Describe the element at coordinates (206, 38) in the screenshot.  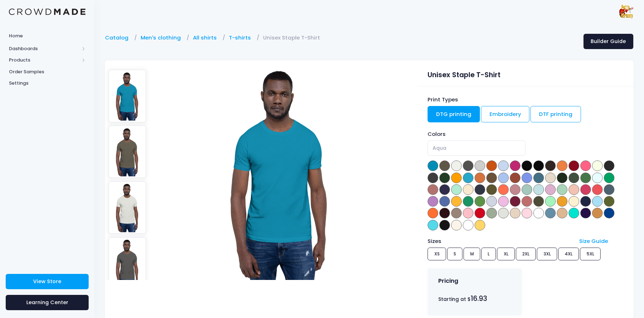
I see `a: All shirts` at that location.